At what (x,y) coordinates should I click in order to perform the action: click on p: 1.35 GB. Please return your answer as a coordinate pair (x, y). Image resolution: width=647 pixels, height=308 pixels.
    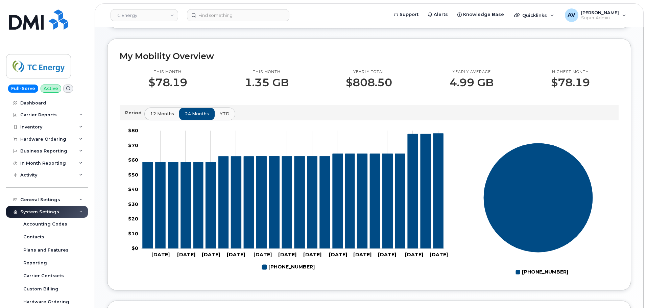
    Looking at the image, I should click on (267, 82).